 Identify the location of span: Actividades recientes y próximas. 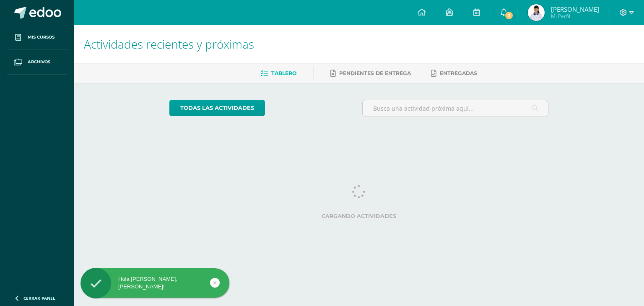
(169, 44).